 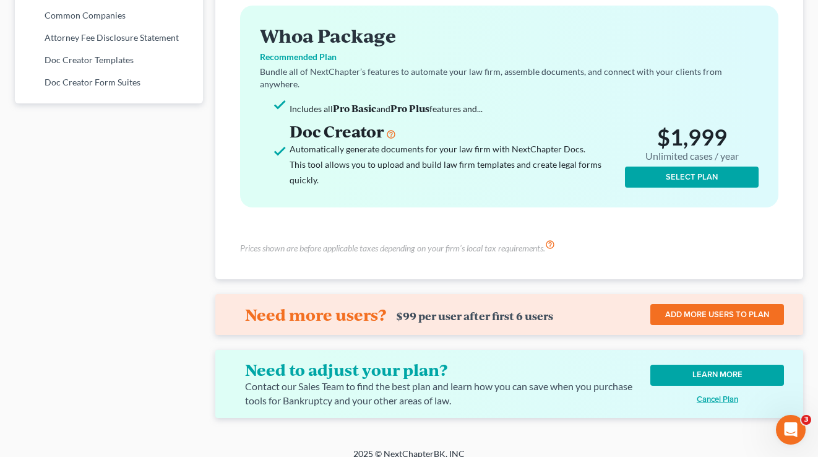 I want to click on li: Includes all and features and..., so click(x=455, y=108).